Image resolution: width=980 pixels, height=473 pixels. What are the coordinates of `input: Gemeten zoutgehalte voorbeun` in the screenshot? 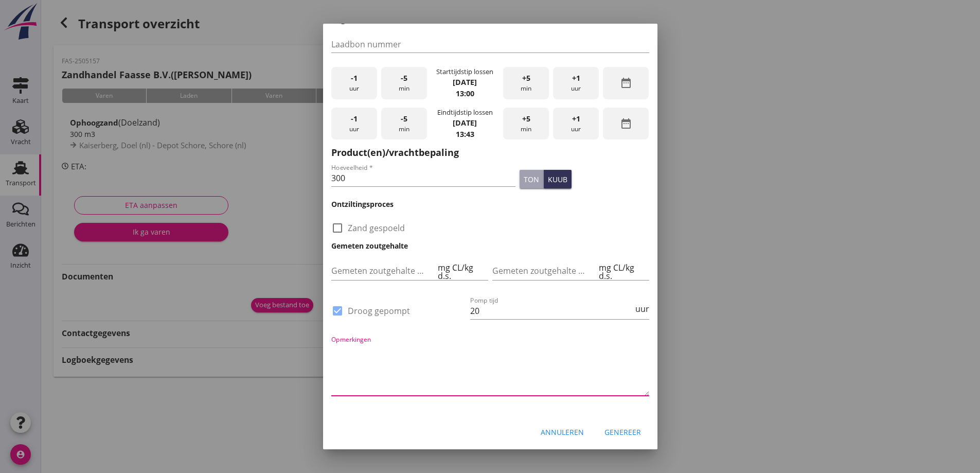 It's located at (384, 271).